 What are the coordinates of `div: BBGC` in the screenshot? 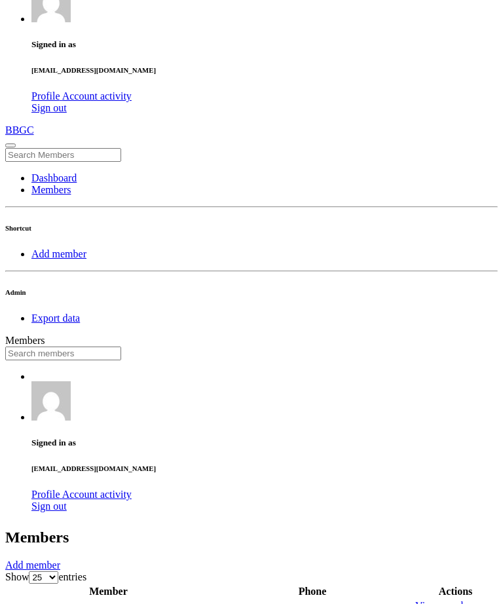 It's located at (252, 130).